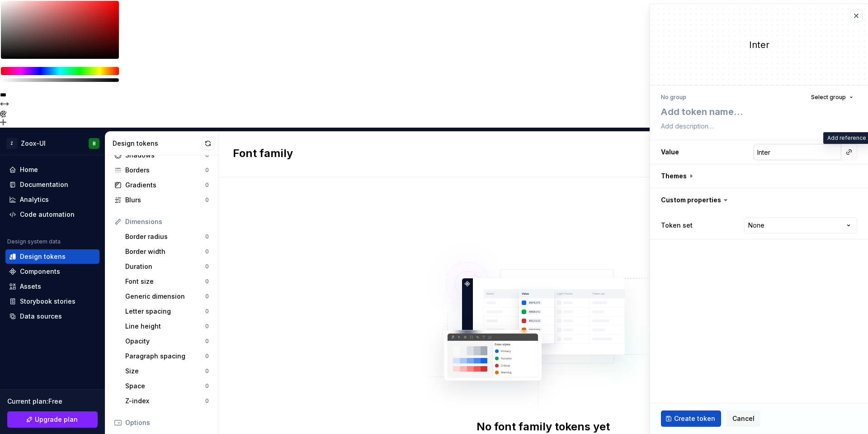 The height and width of the screenshot is (434, 868). Describe the element at coordinates (165, 386) in the screenshot. I see `div: Space` at that location.